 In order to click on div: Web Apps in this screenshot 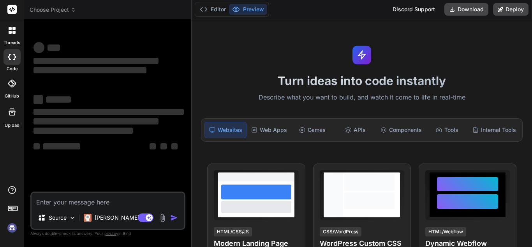, I will do `click(269, 130)`.